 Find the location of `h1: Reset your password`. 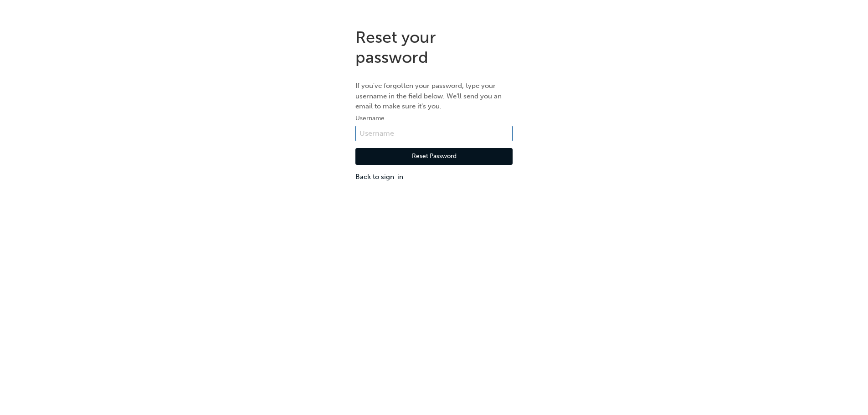

h1: Reset your password is located at coordinates (434, 47).